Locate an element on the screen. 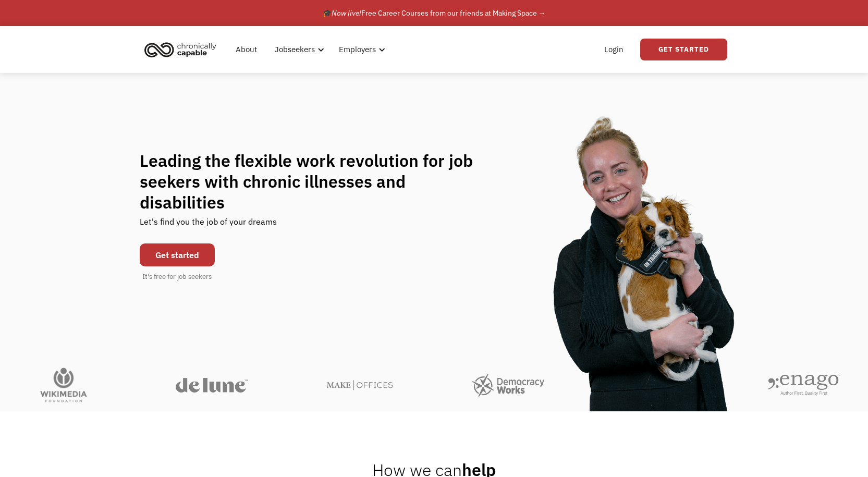 The height and width of the screenshot is (477, 868). a: Login is located at coordinates (614, 50).